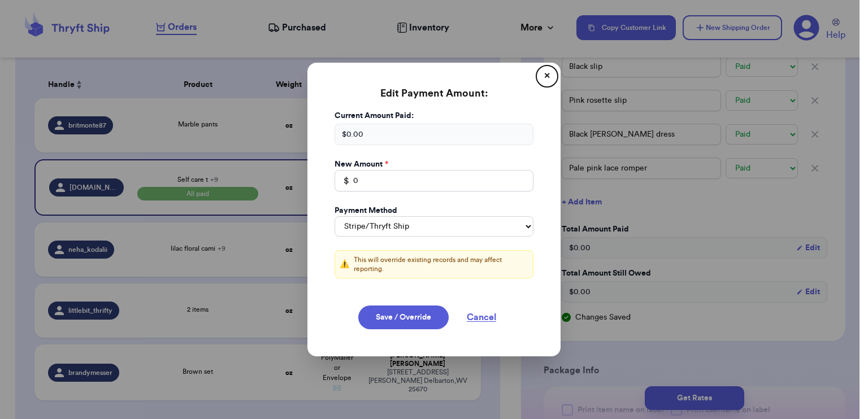 The height and width of the screenshot is (419, 868). What do you see at coordinates (482, 317) in the screenshot?
I see `button: Cancel` at bounding box center [482, 317].